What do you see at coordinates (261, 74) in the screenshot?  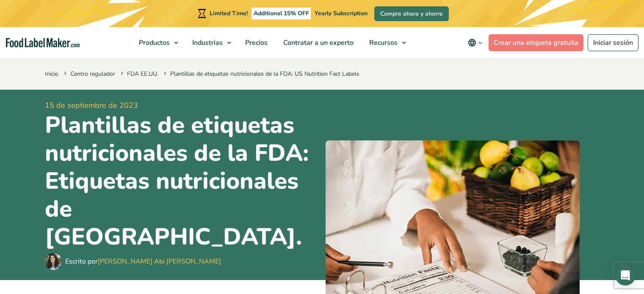 I see `span: Plantillas de etiquetas nutricionales de la FDA: US Nutrition Fact Labels` at bounding box center [261, 74].